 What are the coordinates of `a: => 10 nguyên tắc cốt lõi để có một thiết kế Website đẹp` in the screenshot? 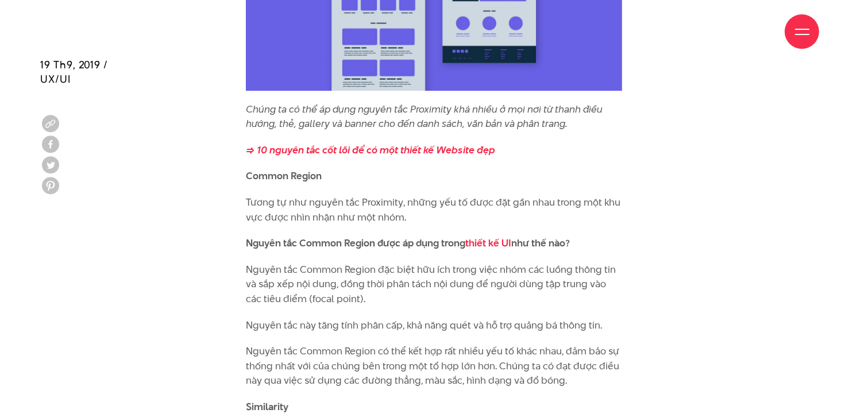 It's located at (370, 150).